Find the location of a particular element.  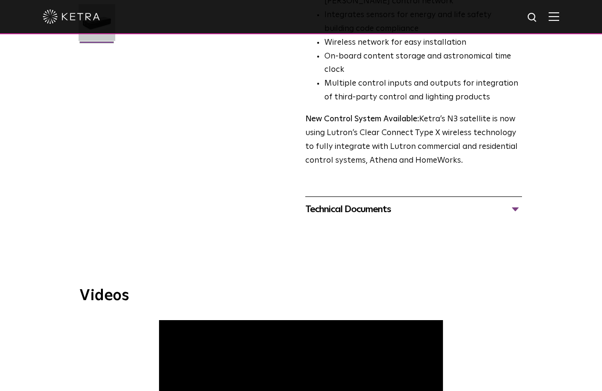

h3: Videos is located at coordinates (301, 296).